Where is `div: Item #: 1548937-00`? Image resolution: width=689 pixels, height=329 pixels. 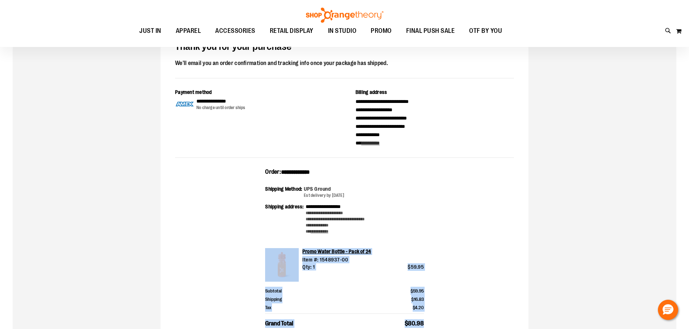
div: Item #: 1548937-00 is located at coordinates (363, 260).